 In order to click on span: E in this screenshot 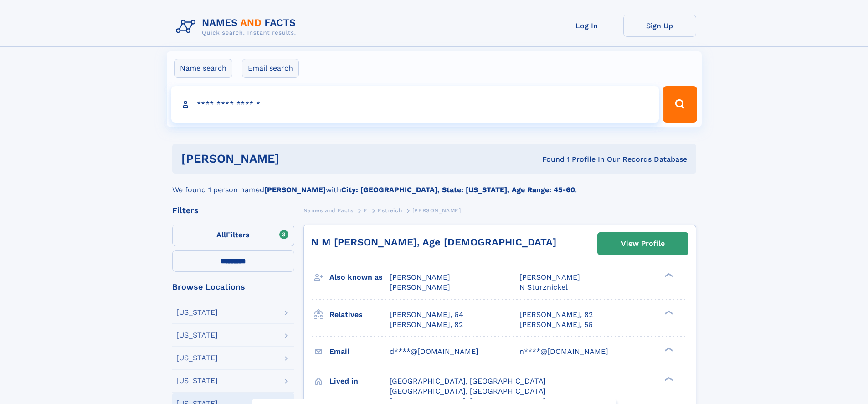, I will do `click(365, 210)`.